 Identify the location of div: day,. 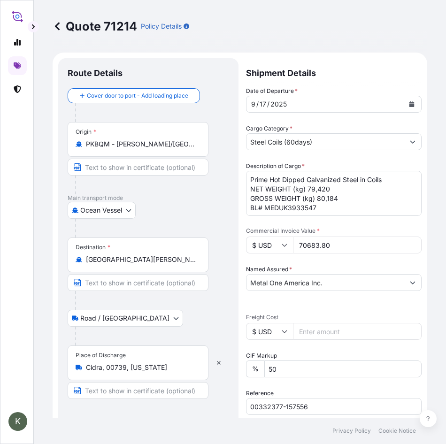
(263, 104).